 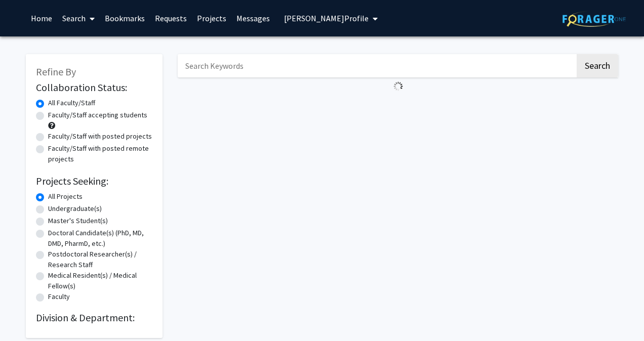 I want to click on label: Medical Resident(s) / Medical Fellow(s), so click(x=100, y=281).